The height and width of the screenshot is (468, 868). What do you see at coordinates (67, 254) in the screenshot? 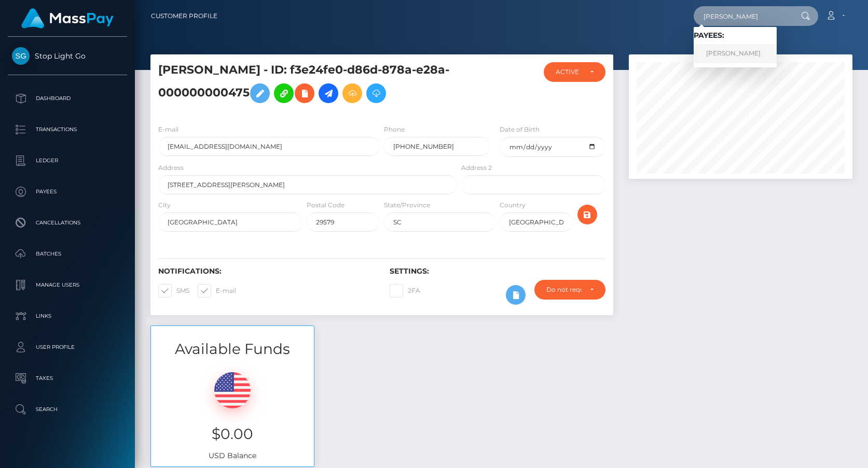
I see `p: Batches` at bounding box center [67, 254].